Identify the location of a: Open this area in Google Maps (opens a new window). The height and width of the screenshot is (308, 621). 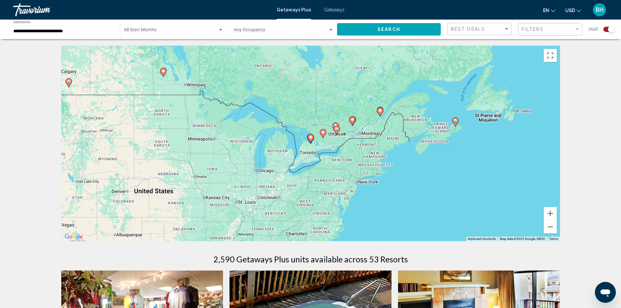
(74, 237).